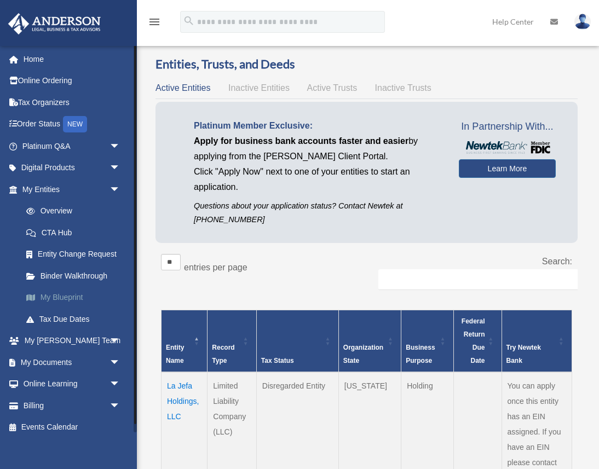  Describe the element at coordinates (75, 124) in the screenshot. I see `div: NEW` at that location.